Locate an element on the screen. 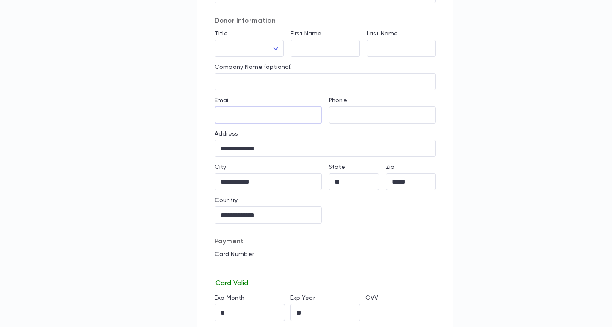 The width and height of the screenshot is (612, 327). p: Donor Information is located at coordinates (325, 21).